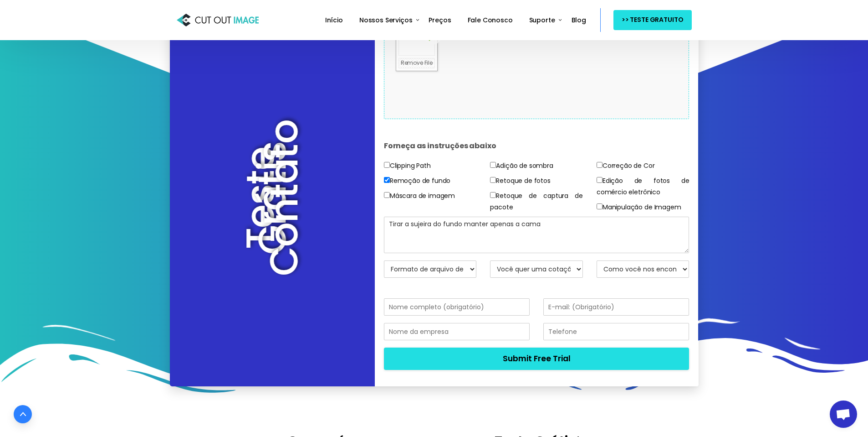  Describe the element at coordinates (387, 195) in the screenshot. I see `input: Máscara de imagem` at that location.